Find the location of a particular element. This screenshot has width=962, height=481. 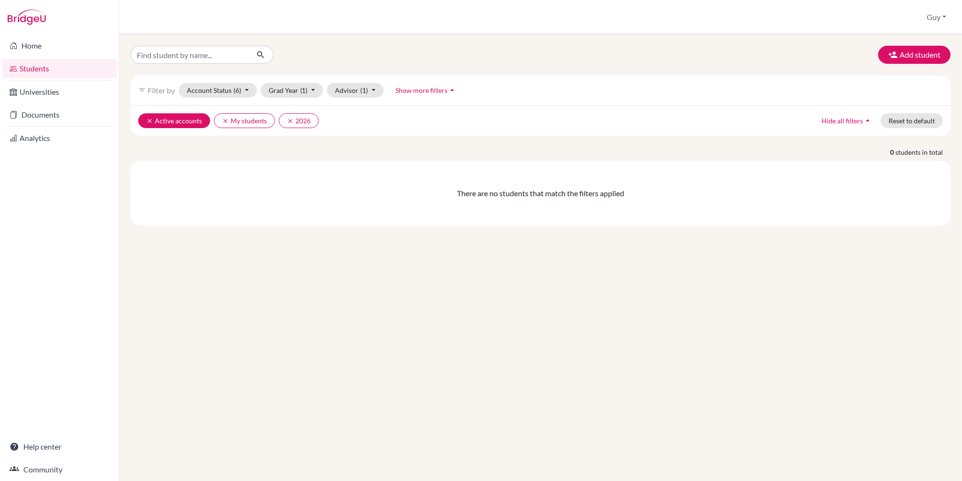

button: Grad Year(1) is located at coordinates (292, 90).